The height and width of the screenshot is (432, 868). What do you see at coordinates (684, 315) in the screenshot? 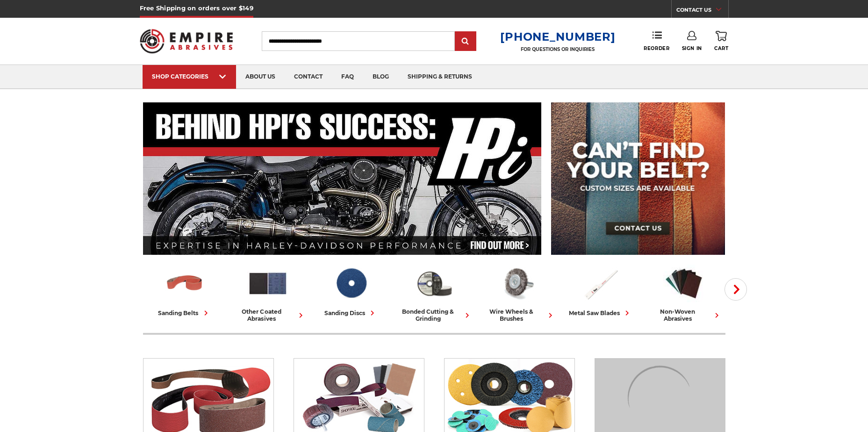
I see `div: non-woven abrasives` at bounding box center [684, 315].